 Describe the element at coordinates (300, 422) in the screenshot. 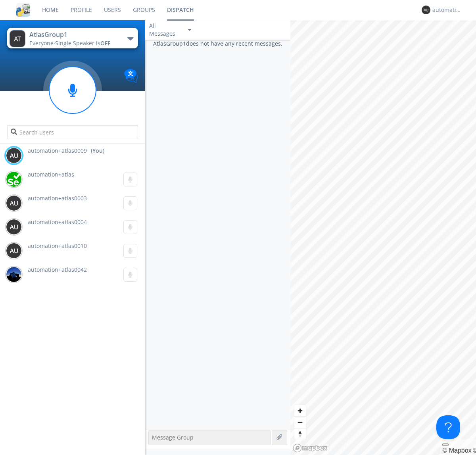

I see `button: Zoom out` at that location.